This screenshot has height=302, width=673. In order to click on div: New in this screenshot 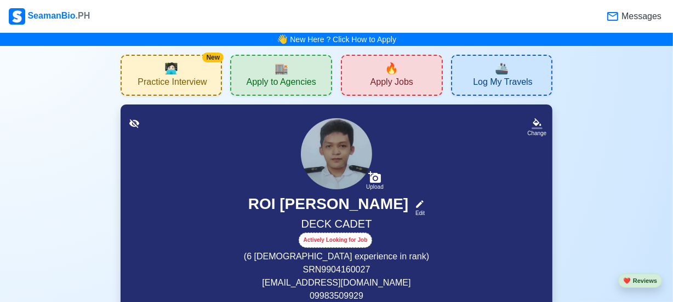, I will do `click(213, 58)`.